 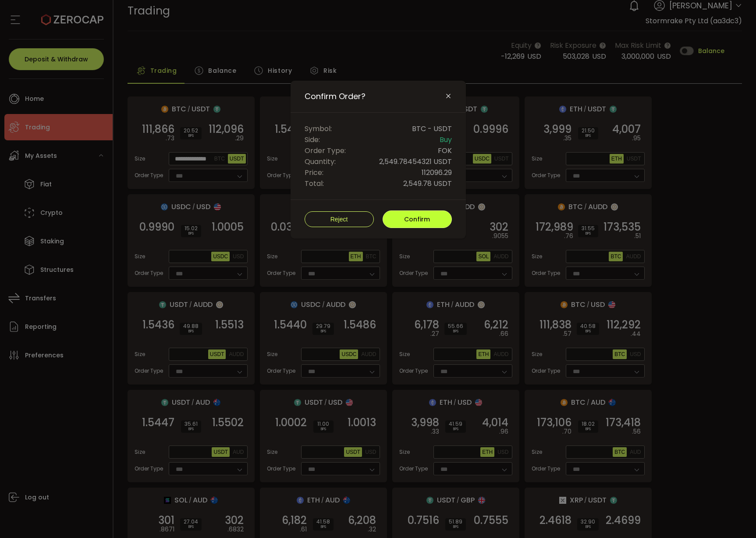 What do you see at coordinates (378, 160) in the screenshot?
I see `div: Confirm Order?` at bounding box center [378, 160].